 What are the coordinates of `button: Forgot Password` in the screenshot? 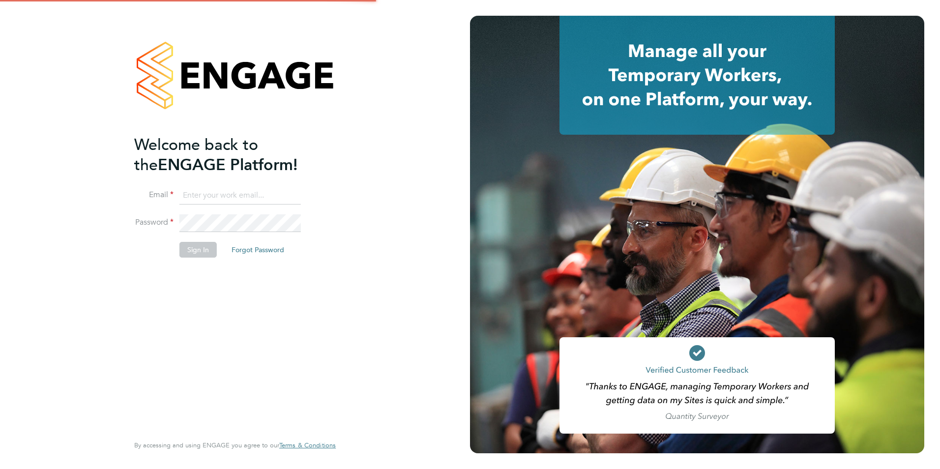 It's located at (258, 250).